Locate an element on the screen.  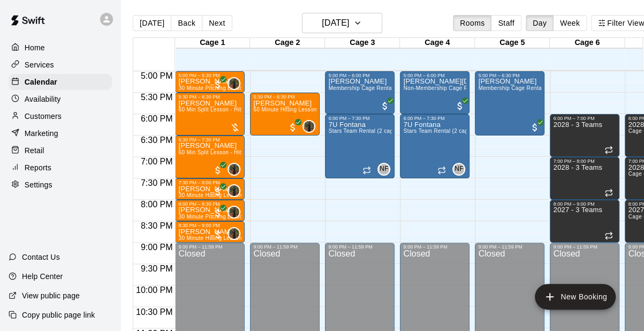
span: 8:00 PM is located at coordinates (157, 204).